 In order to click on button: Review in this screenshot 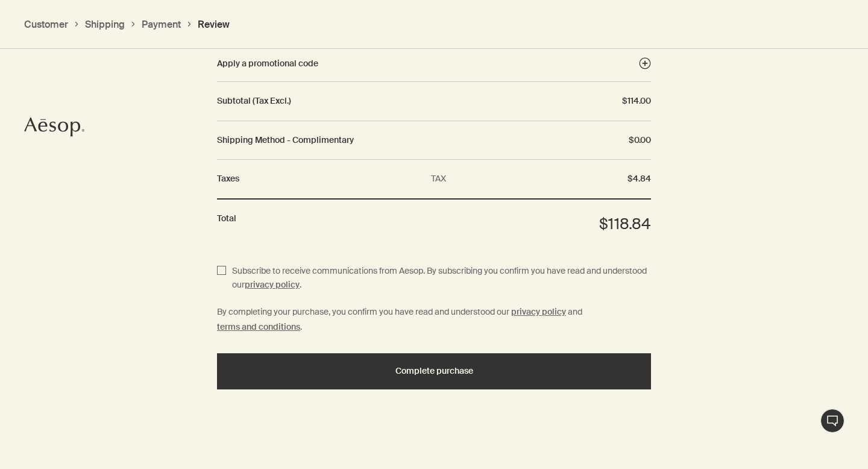, I will do `click(214, 24)`.